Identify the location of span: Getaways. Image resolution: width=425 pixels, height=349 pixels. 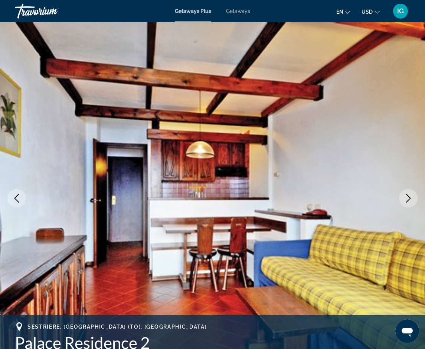
(238, 11).